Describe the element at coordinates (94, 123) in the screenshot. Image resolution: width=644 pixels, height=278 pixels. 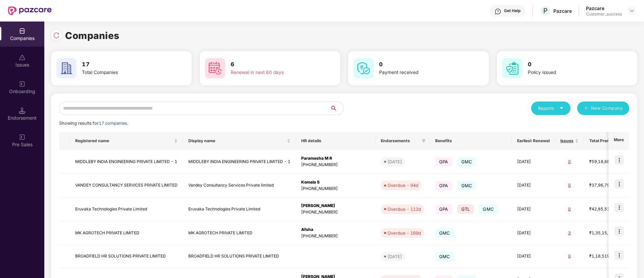
I see `span: Showing results for` at that location.